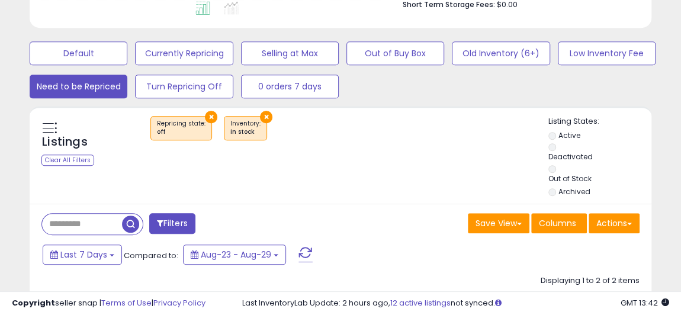  I want to click on label: Deactivated, so click(570, 156).